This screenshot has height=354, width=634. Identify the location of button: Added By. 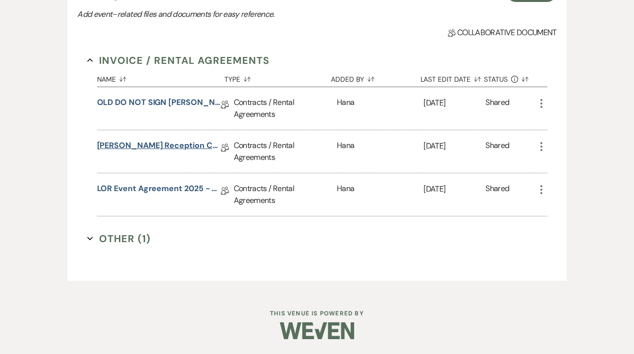
(376, 77).